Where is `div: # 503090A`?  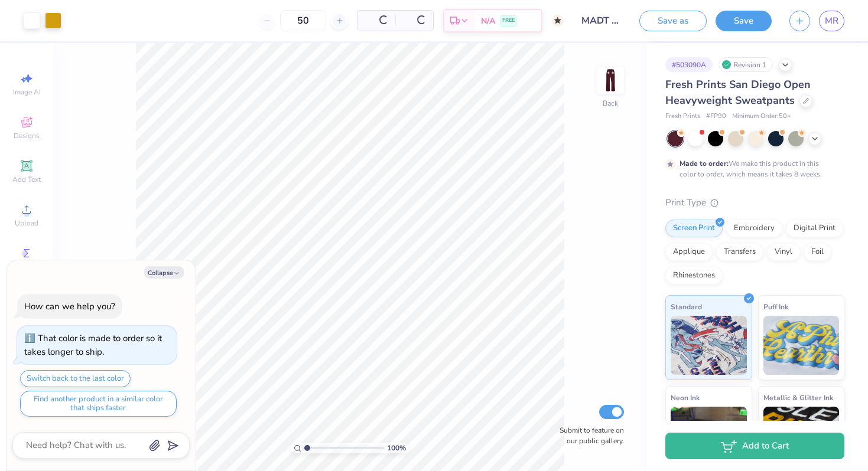 div: # 503090A is located at coordinates (689, 65).